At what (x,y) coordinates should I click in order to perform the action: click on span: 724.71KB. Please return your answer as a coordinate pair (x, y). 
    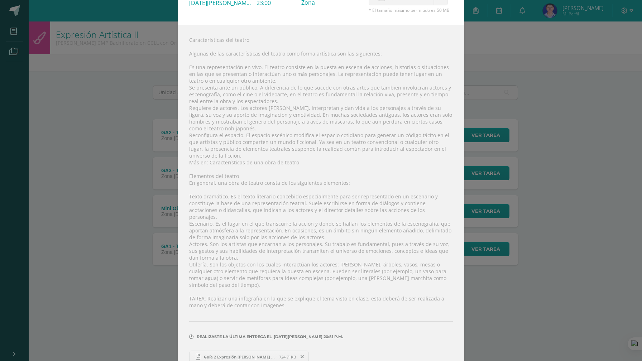
    Looking at the image, I should click on (287, 357).